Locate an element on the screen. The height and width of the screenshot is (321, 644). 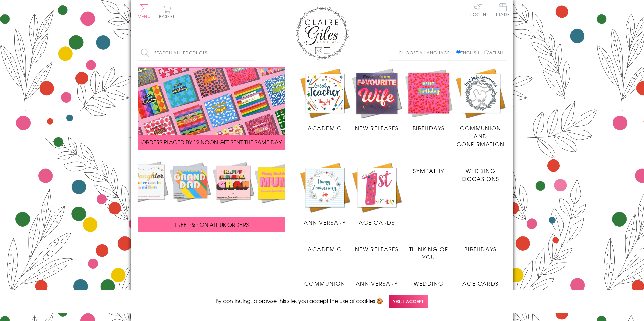
span: FREE P&P ON ALL UK ORDERS is located at coordinates (212, 224).